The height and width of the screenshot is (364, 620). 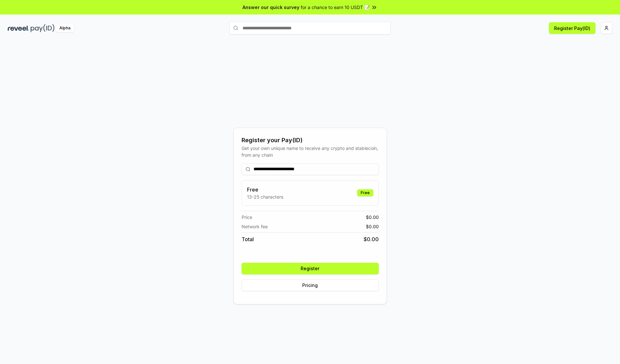 What do you see at coordinates (265, 197) in the screenshot?
I see `p: 13-25 characters` at bounding box center [265, 197].